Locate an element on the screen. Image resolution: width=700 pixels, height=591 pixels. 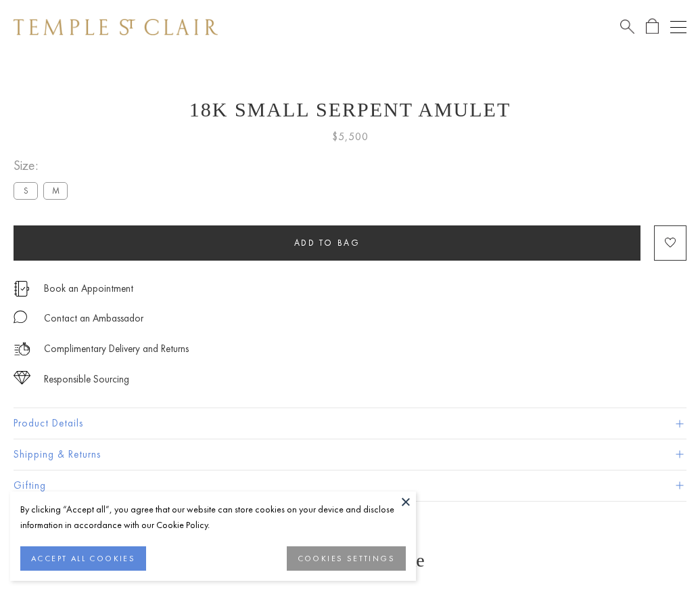
a: Search is located at coordinates (627, 27).